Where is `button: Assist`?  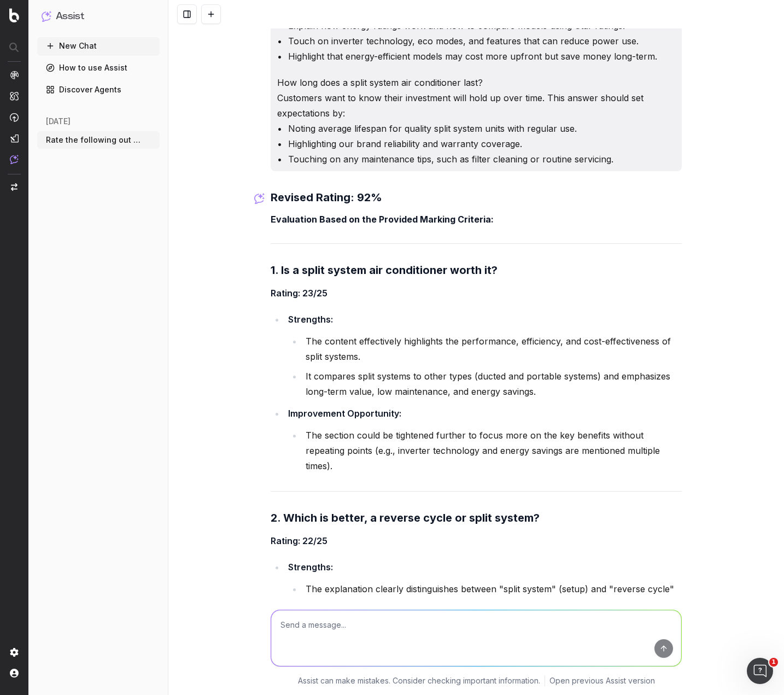 button: Assist is located at coordinates (99, 16).